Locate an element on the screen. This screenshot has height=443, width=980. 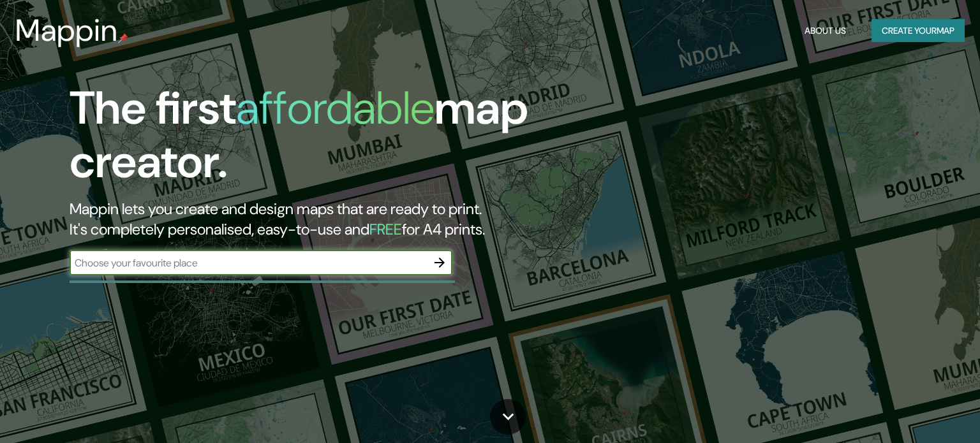
h3: Mappin is located at coordinates (67, 31).